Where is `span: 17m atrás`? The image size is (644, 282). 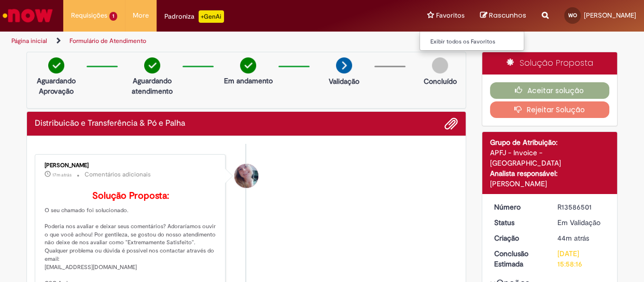 span: 17m atrás is located at coordinates (61, 175).